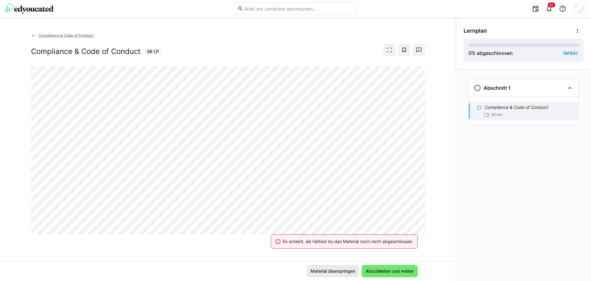 The image size is (591, 281). Describe the element at coordinates (517, 107) in the screenshot. I see `p: Compliance & Code of Conduct` at that location.